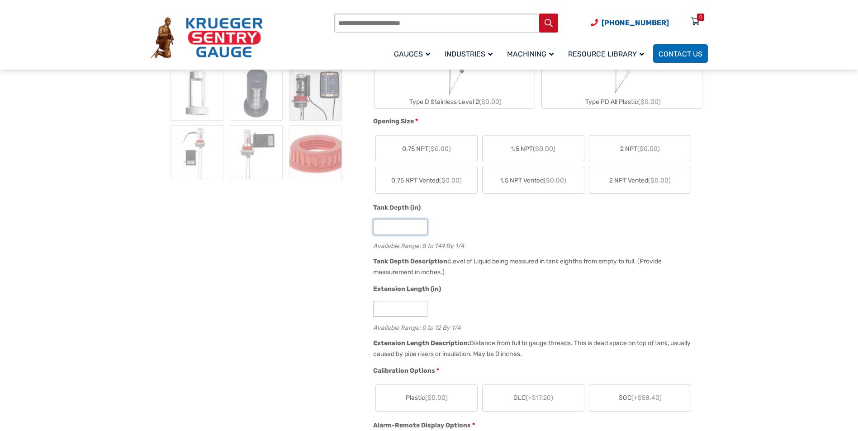 This screenshot has height=431, width=858. What do you see at coordinates (530, 54) in the screenshot?
I see `span: Machining` at bounding box center [530, 54].